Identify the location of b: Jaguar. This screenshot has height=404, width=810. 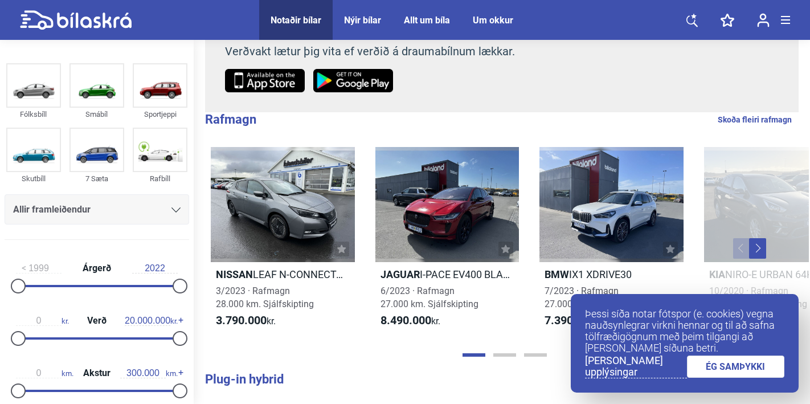
(400, 274).